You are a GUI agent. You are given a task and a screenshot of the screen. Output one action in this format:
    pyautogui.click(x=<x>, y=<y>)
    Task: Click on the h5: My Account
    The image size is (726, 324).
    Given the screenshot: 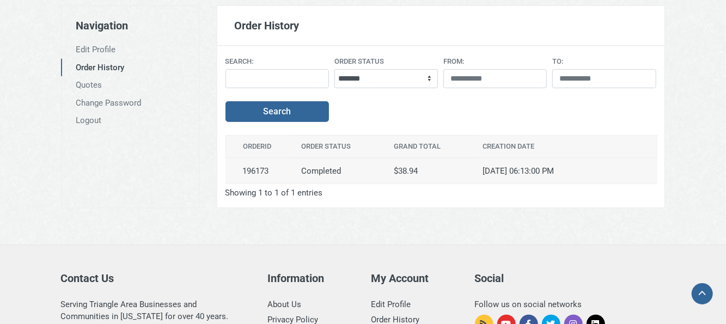 What is the action you would take?
    pyautogui.click(x=415, y=278)
    